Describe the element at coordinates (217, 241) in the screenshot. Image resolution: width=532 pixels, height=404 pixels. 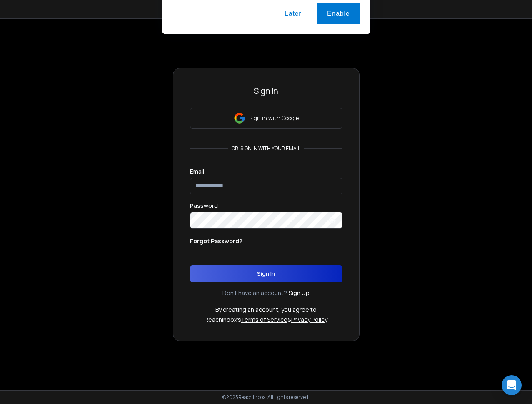
I see `p: Forgot Password?` at that location.